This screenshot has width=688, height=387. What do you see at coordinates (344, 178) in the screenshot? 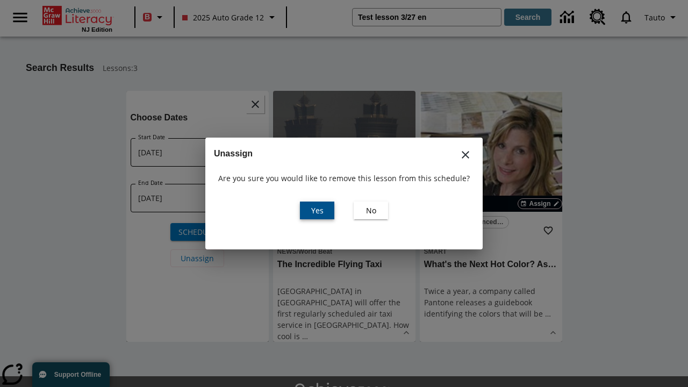
I see `p: Are you sure you would like to remove this lesson from this schedule?` at bounding box center [344, 178].